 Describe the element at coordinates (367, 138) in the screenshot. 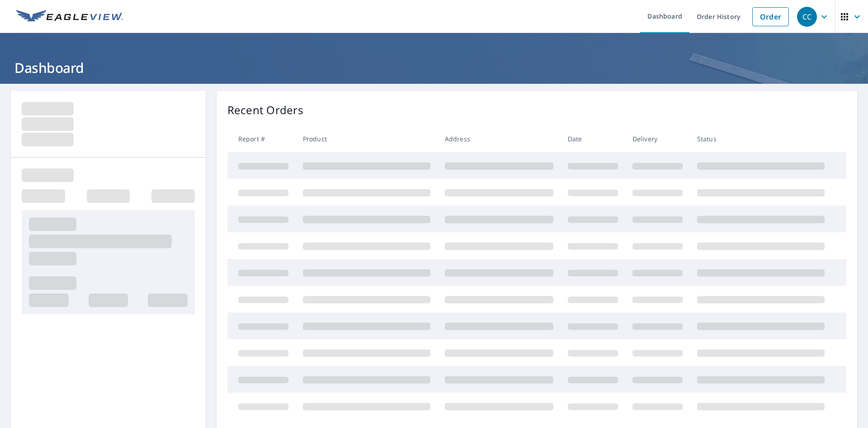

I see `th: Product` at that location.